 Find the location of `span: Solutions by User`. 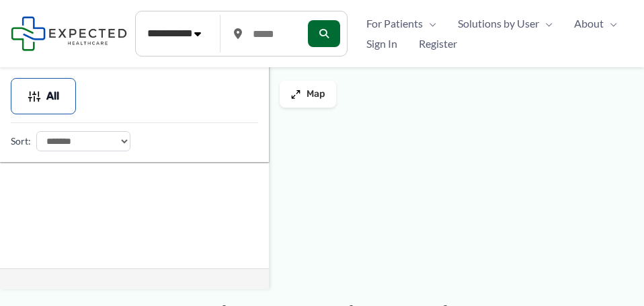

span: Solutions by User is located at coordinates (499, 23).